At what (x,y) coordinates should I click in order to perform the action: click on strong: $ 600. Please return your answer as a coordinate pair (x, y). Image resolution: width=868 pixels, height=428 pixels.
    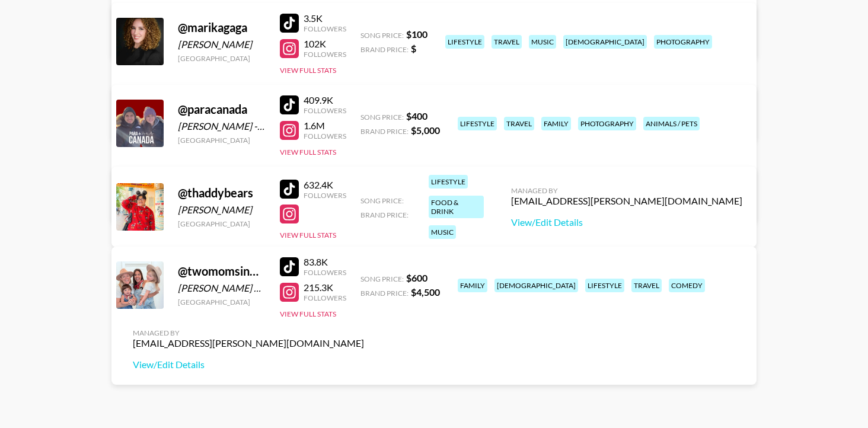
    Looking at the image, I should click on (417, 278).